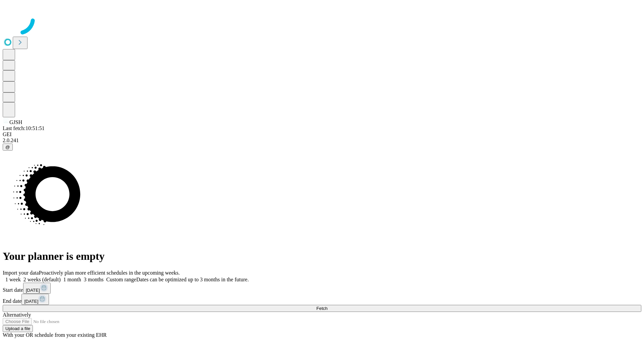 The width and height of the screenshot is (644, 363). I want to click on button: Upload a file, so click(18, 328).